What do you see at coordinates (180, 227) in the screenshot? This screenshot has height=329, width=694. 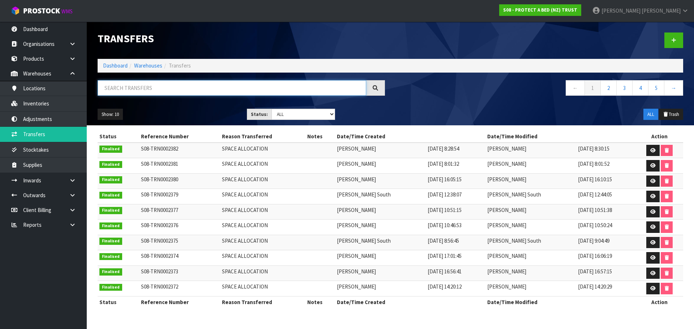 I see `td: S08-TRN0002376` at bounding box center [180, 227].